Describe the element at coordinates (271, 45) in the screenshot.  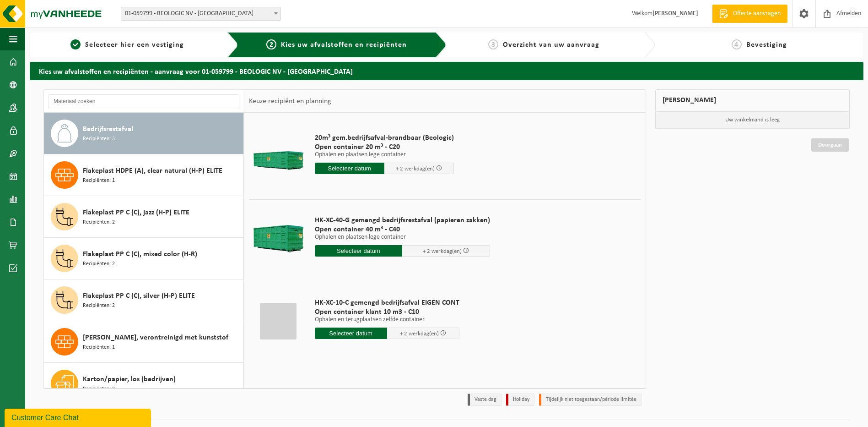
I see `span: 2` at that location.